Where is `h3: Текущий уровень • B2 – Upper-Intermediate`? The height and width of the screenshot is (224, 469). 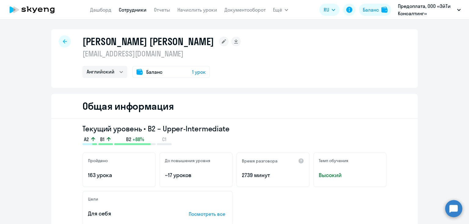 h3: Текущий уровень • B2 – Upper-Intermediate is located at coordinates (234, 129).